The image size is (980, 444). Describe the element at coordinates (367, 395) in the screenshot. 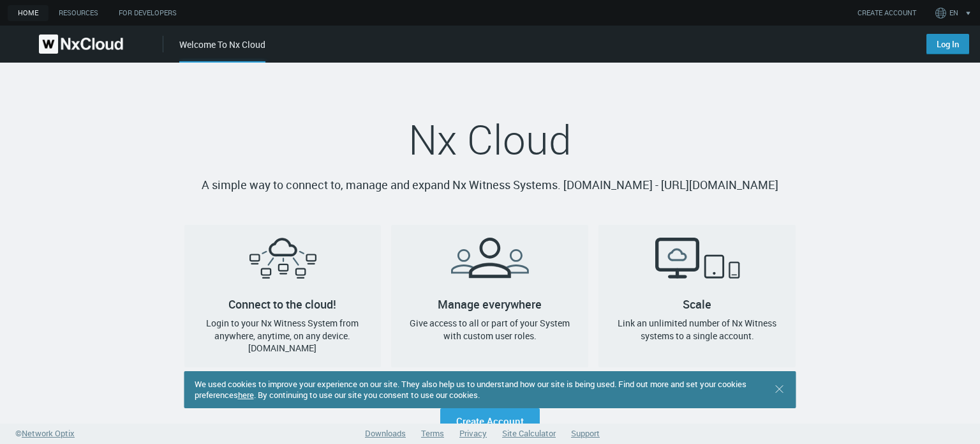

I see `span: . By continuing to use our site you consent to use our cookies.` at that location.